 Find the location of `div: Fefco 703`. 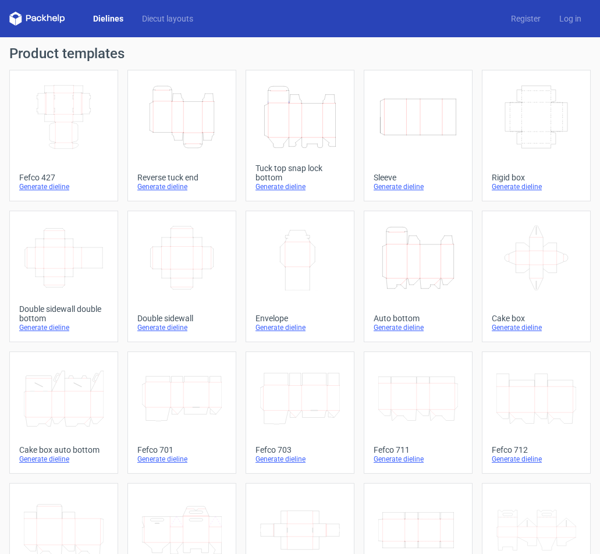

div: Fefco 703 is located at coordinates (300, 450).